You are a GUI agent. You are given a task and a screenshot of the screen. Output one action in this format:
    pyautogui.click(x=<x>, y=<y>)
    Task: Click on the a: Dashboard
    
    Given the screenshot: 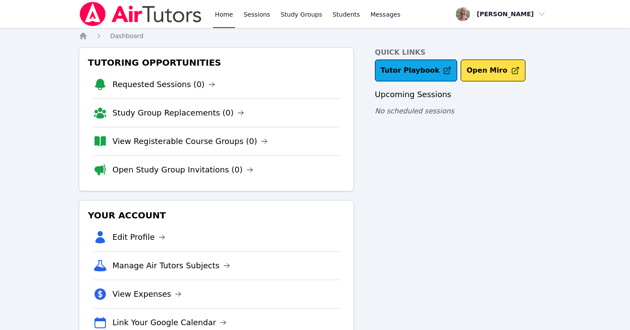 What is the action you would take?
    pyautogui.click(x=127, y=36)
    